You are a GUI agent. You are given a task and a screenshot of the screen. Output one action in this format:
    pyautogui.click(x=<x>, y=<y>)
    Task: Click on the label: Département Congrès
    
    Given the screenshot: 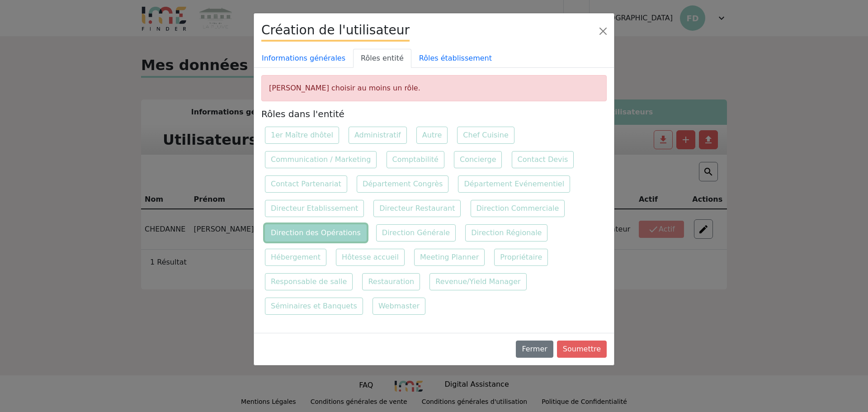 What is the action you would take?
    pyautogui.click(x=402, y=184)
    